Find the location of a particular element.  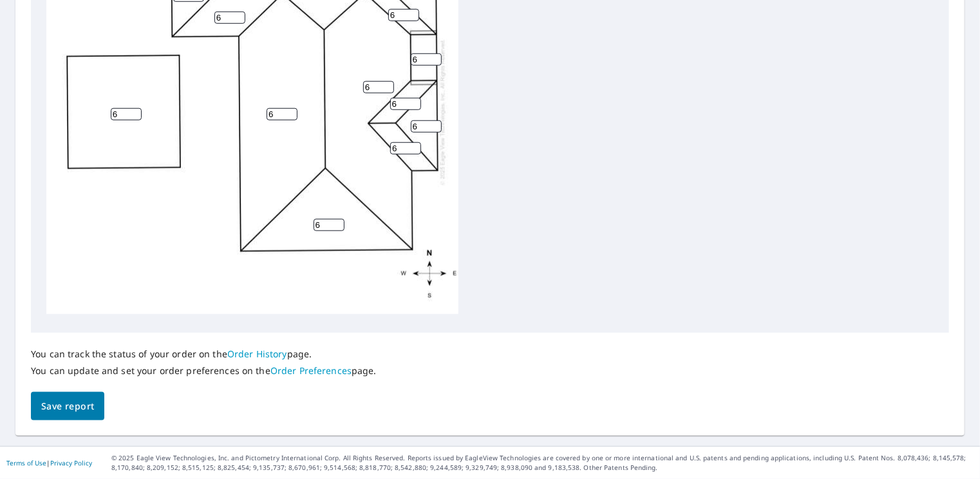

a: Privacy Policy is located at coordinates (71, 462).